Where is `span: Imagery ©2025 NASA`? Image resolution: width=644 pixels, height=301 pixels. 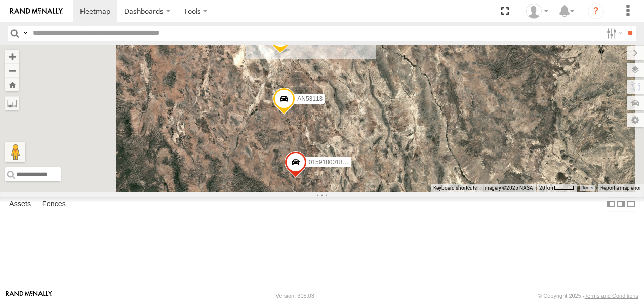
span: Imagery ©2025 NASA is located at coordinates (508, 187).